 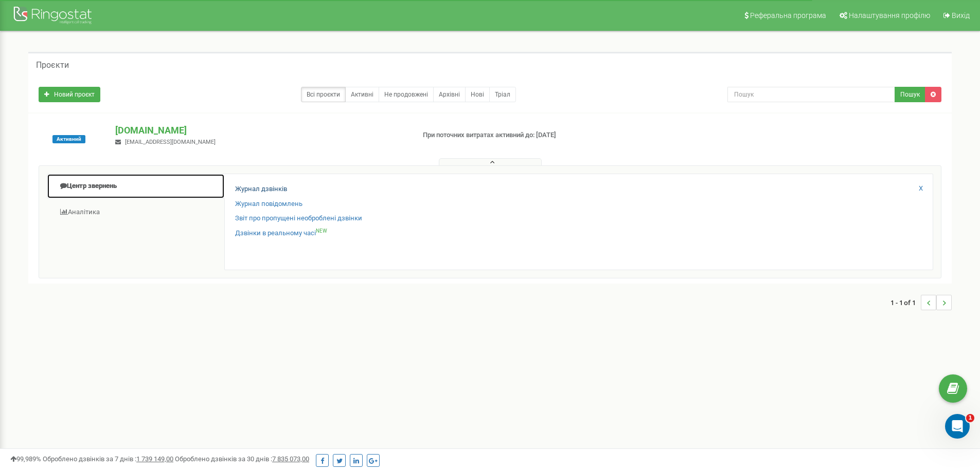 I want to click on h5: Проєкти, so click(x=52, y=65).